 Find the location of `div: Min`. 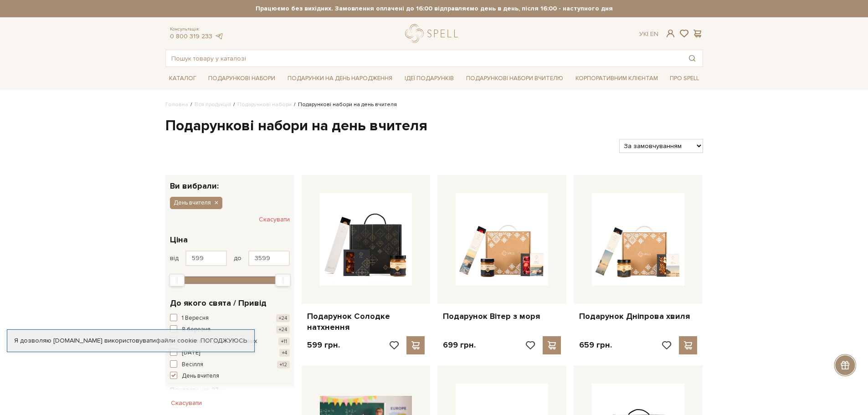

div: Min is located at coordinates (177, 280).